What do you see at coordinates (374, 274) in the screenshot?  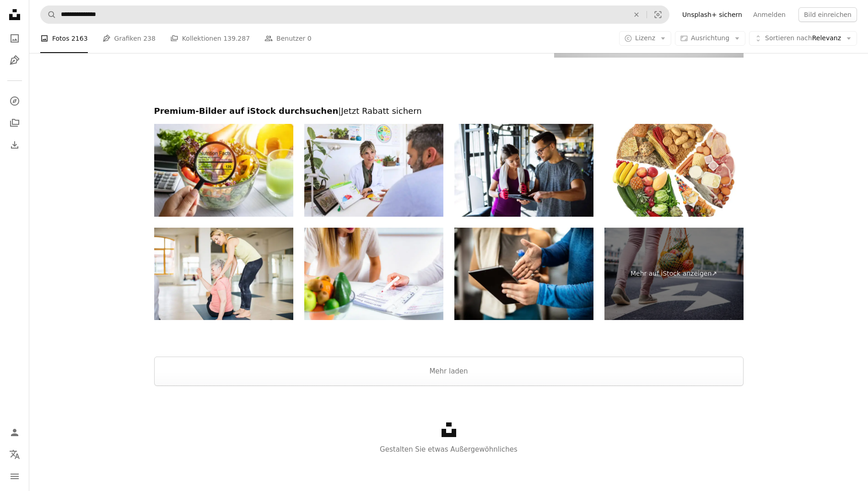 I see `img: Ausgeschnittenes Bild einer Ärztin, die dem Patienten im Krankenhaus erklärt` at bounding box center [374, 274].